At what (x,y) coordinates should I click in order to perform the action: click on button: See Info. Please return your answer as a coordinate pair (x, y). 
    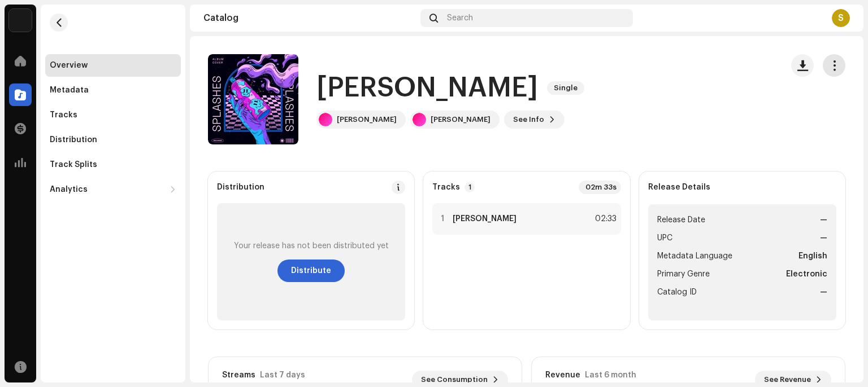
    Looking at the image, I should click on (534, 120).